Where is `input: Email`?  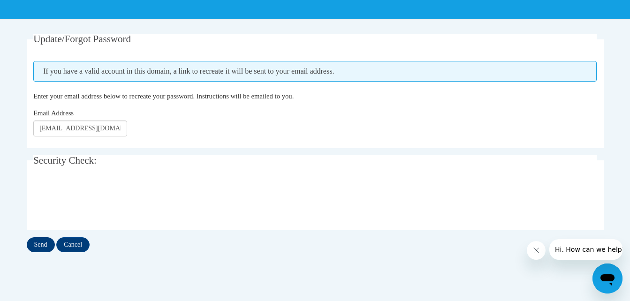 input: Email is located at coordinates (80, 128).